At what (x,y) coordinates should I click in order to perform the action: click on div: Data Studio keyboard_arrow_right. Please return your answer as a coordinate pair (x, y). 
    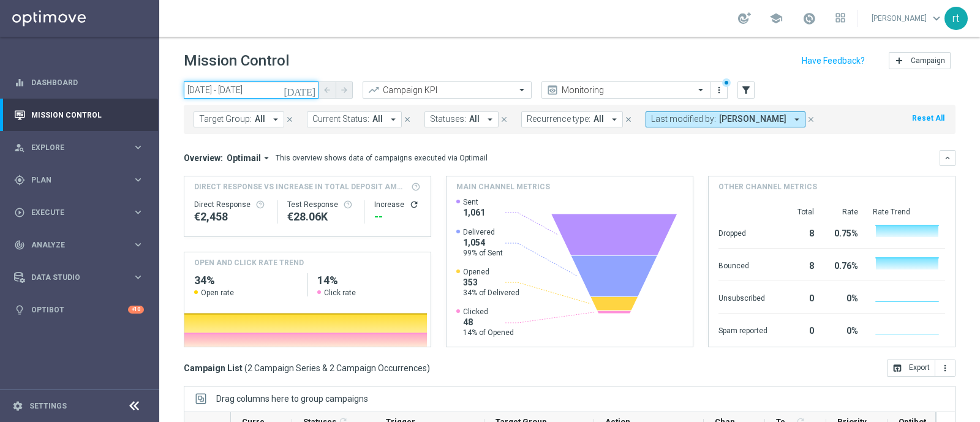
    Looking at the image, I should click on (79, 277).